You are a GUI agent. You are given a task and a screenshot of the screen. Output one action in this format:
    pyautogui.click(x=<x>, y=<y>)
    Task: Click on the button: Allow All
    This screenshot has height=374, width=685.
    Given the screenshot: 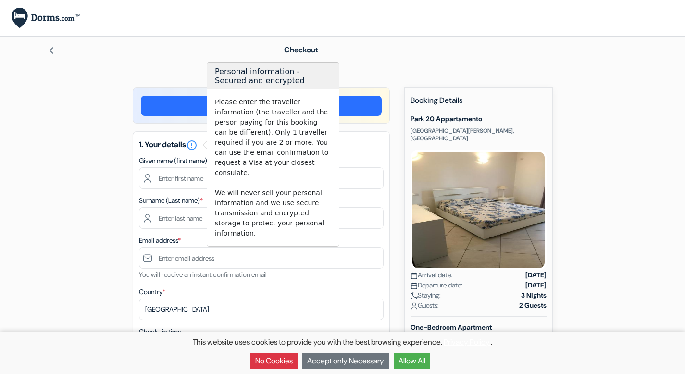 What is the action you would take?
    pyautogui.click(x=412, y=361)
    